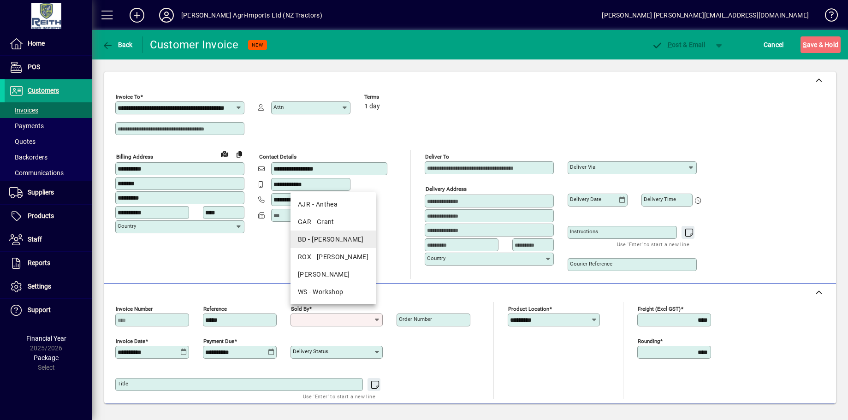  Describe the element at coordinates (34, 67) in the screenshot. I see `span: POS` at that location.